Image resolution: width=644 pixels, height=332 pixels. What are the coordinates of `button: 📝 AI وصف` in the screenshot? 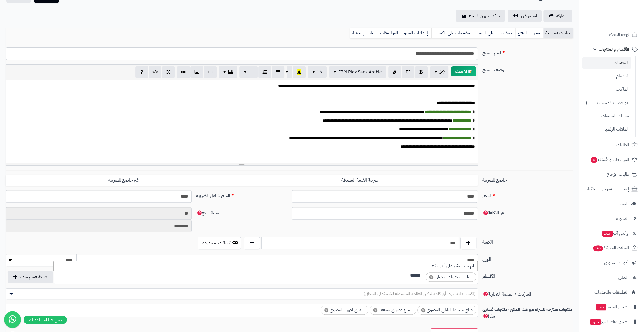 It's located at (463, 72).